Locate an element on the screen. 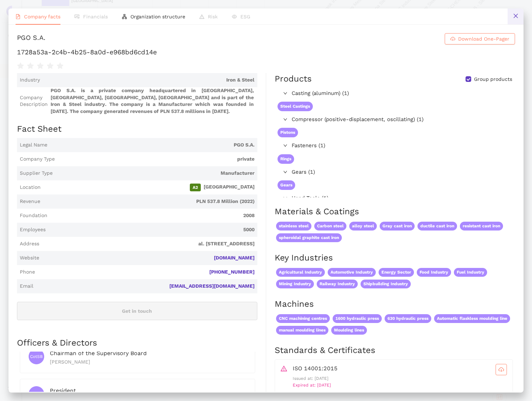 Image resolution: width=532 pixels, height=401 pixels. span: manual moulding lines is located at coordinates (302, 330).